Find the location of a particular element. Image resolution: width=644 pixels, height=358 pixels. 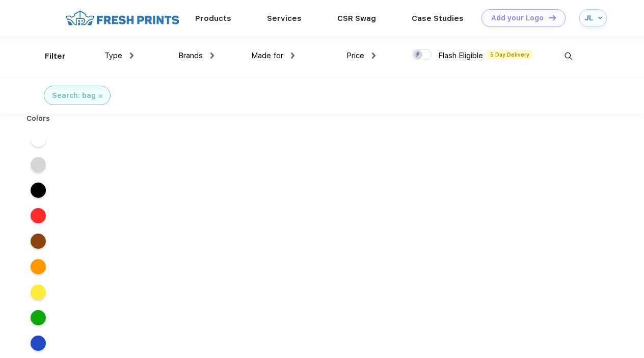

img: fo%20logo%202.webp is located at coordinates (122, 18).